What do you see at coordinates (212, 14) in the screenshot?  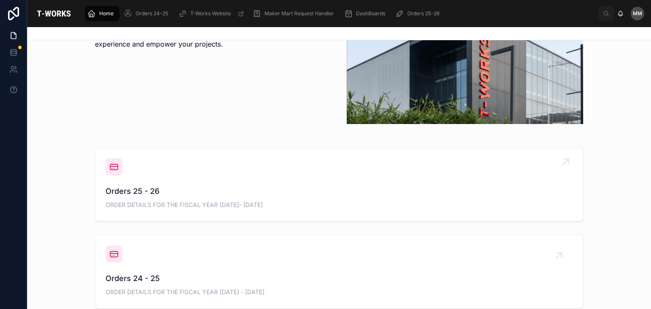 I see `a: T-Works Website` at bounding box center [212, 14].